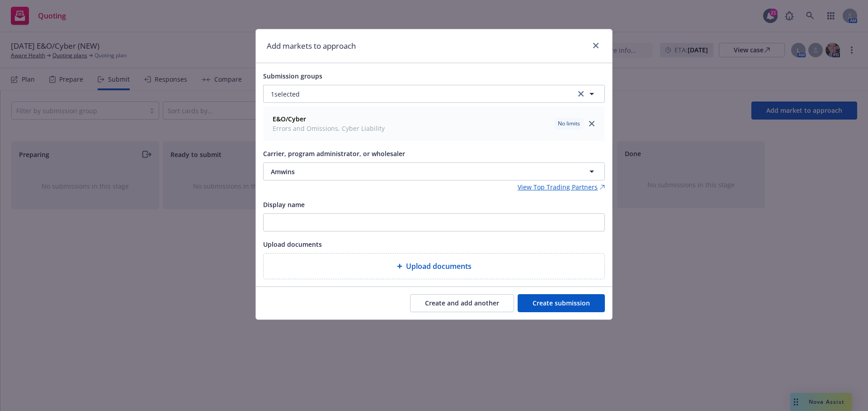 The image size is (868, 411). What do you see at coordinates (329, 129) in the screenshot?
I see `span: Errors and Omissions, Cyber Liability` at bounding box center [329, 129].